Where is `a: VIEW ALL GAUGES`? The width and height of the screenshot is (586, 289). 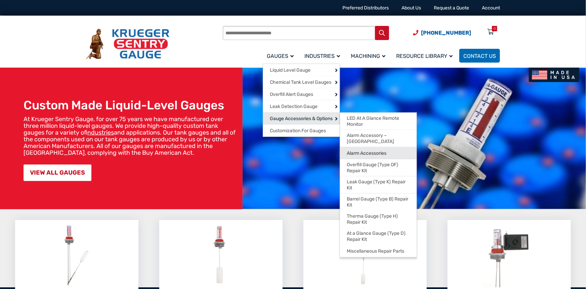
a: VIEW ALL GAUGES is located at coordinates (57, 172).